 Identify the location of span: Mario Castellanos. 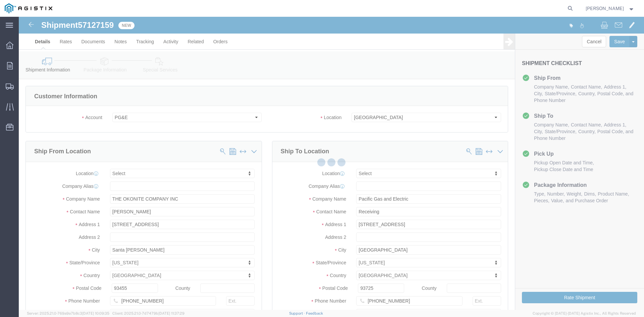
(605, 8).